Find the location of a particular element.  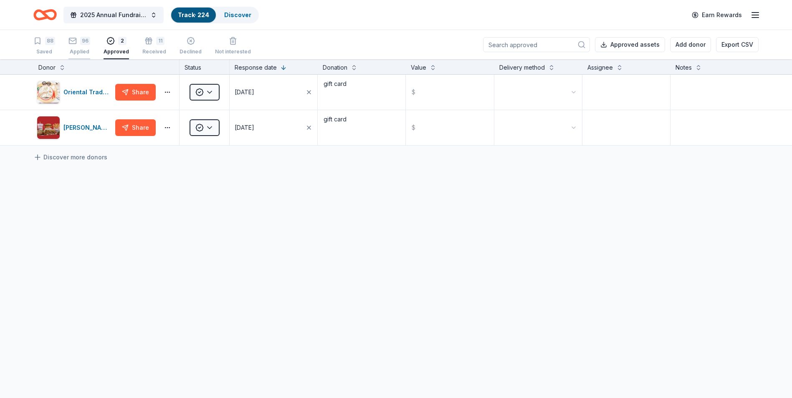

div: Declined is located at coordinates (190, 52).